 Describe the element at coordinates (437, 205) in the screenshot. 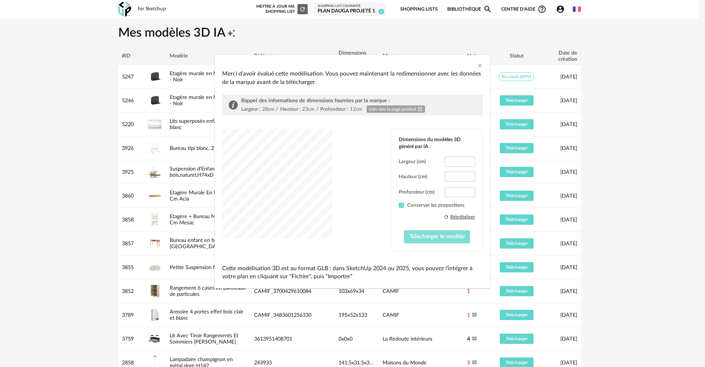

I see `label: Conserver les proportions` at that location.